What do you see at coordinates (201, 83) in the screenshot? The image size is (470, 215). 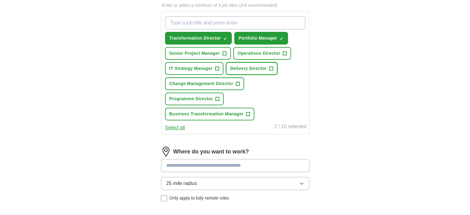 I see `span: Change Management Director` at bounding box center [201, 83].